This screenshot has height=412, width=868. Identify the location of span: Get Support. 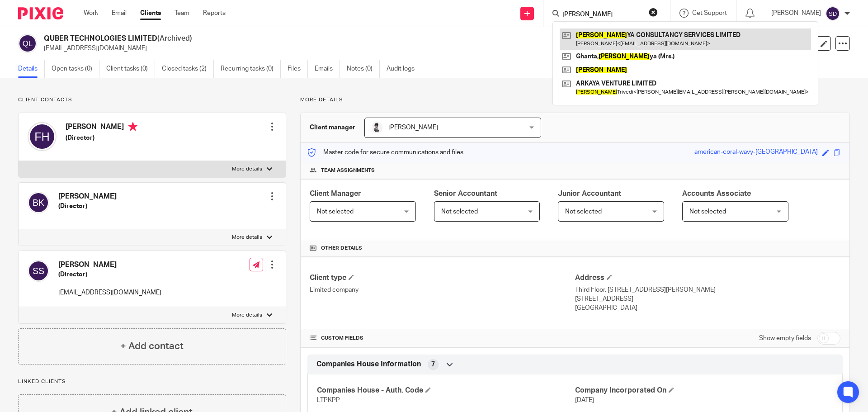
(709, 13).